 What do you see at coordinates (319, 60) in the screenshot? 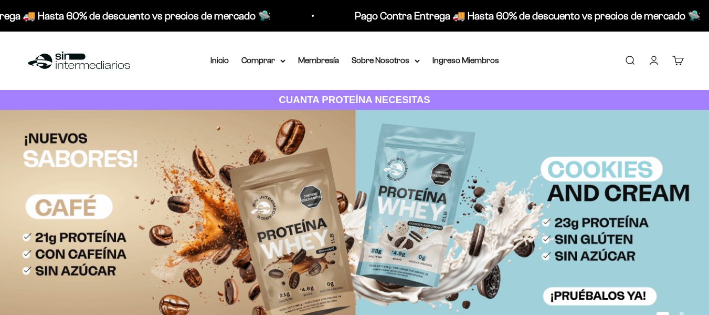
I see `a: Membresía` at bounding box center [319, 60].